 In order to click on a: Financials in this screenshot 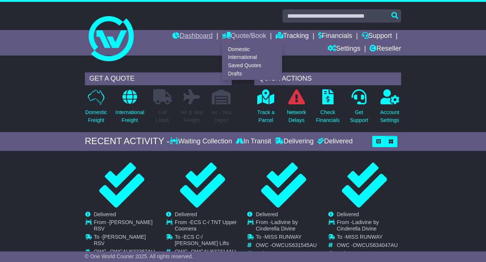, I will do `click(335, 36)`.